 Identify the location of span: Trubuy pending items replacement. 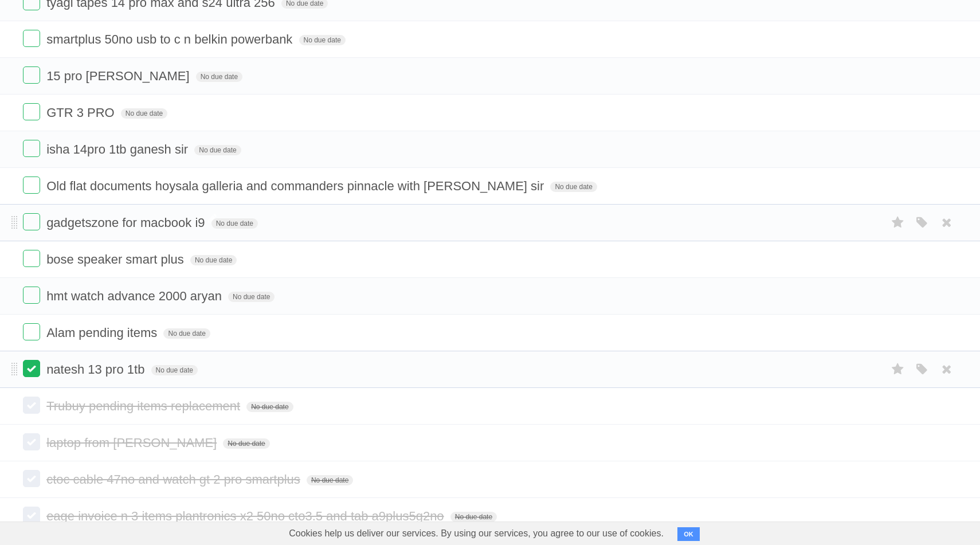
(144, 406).